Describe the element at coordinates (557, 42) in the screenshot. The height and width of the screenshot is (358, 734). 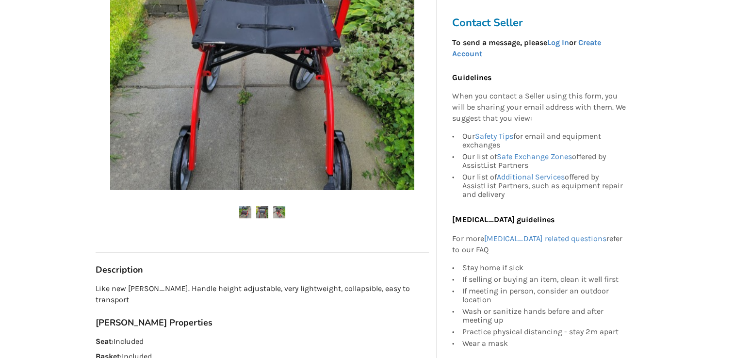
I see `a: Log In` at that location.